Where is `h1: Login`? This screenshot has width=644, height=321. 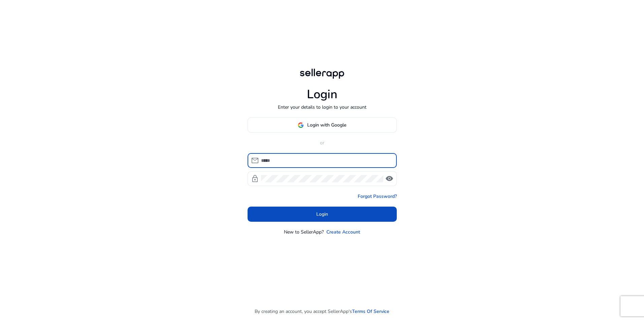
h1: Login is located at coordinates (322, 94).